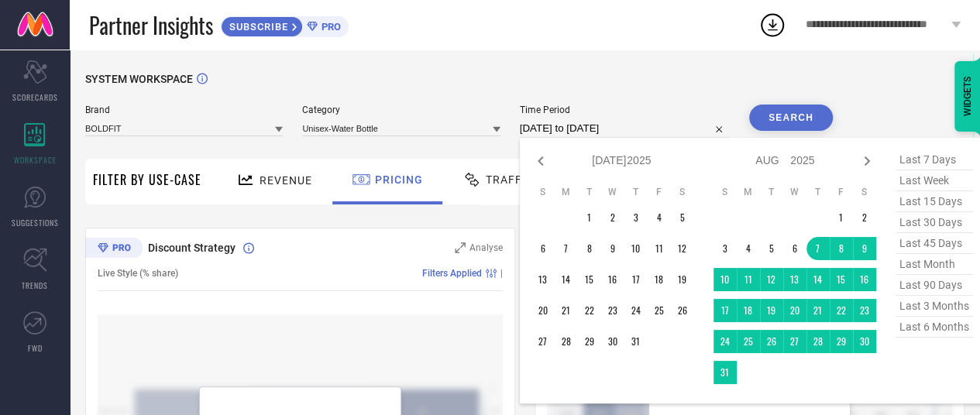  What do you see at coordinates (510, 180) in the screenshot?
I see `span: Traffic` at bounding box center [510, 180].